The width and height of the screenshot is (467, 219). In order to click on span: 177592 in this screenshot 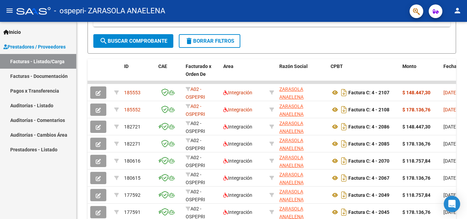, I will do `click(132, 195)`.